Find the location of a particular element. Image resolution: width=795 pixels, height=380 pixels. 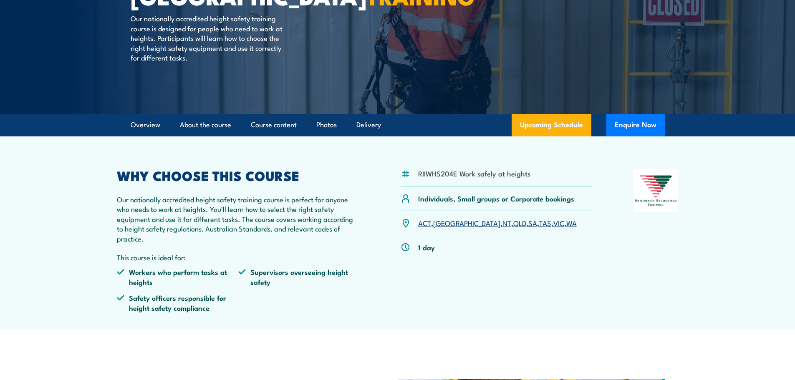

a: Upcoming Schedule is located at coordinates (552, 125).